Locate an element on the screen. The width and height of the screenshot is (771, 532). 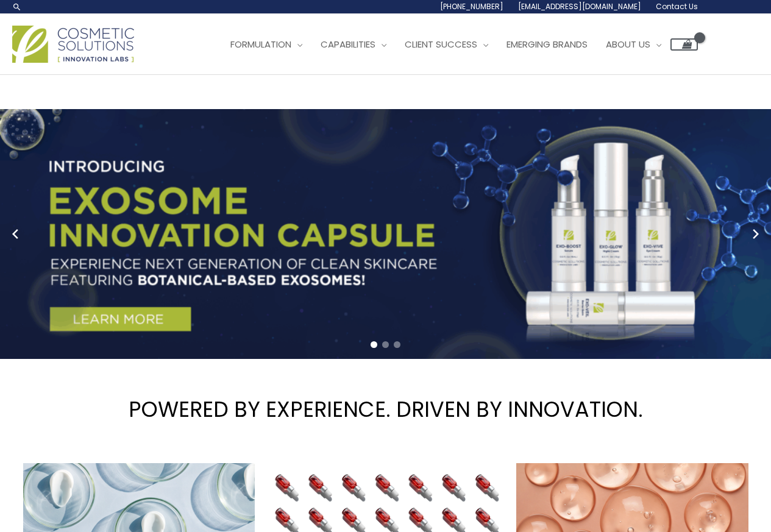
img: Cosmetic Solutions Logo is located at coordinates (73, 44).